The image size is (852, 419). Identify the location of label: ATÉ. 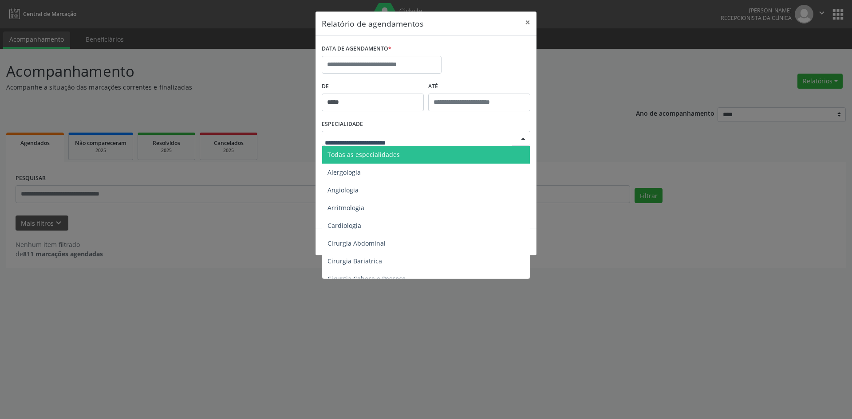
(479, 87).